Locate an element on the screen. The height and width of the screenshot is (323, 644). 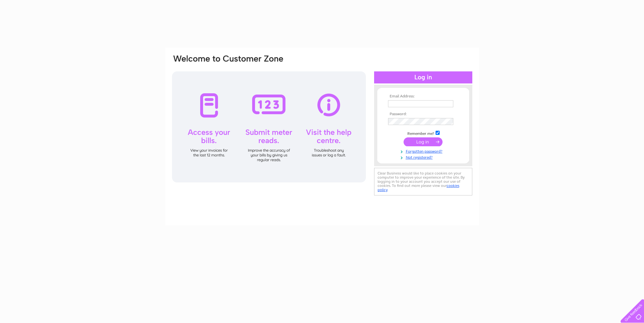
th: Email Address: is located at coordinates (423, 96).